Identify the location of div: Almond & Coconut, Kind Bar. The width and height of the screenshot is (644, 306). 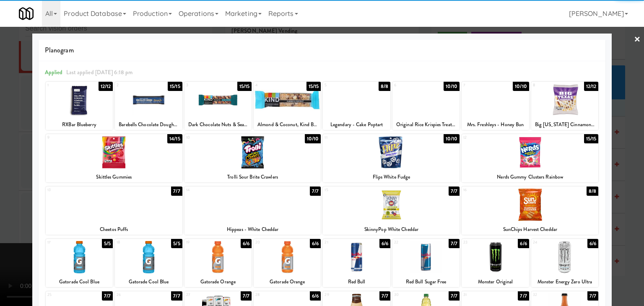
(287, 125).